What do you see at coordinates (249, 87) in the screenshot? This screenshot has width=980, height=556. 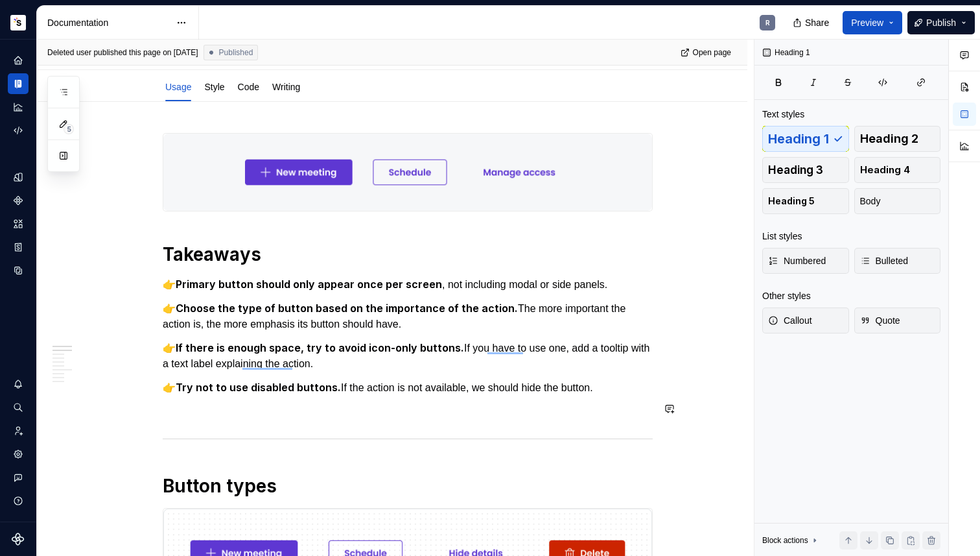 I see `a: Code` at bounding box center [249, 87].